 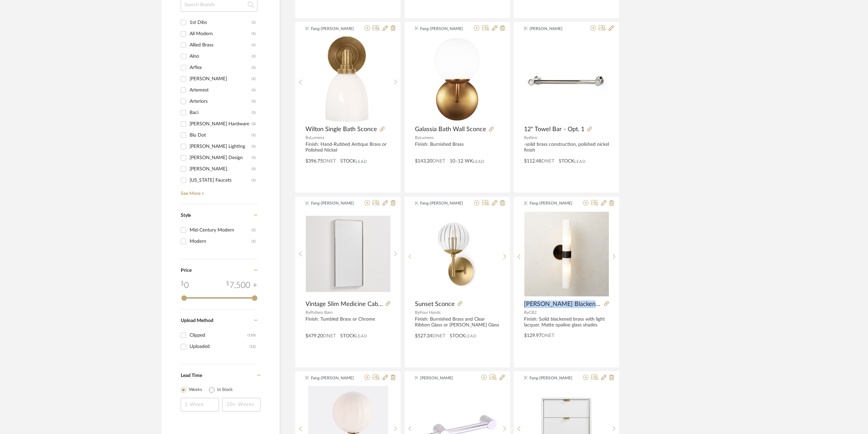 What do you see at coordinates (430, 312) in the screenshot?
I see `span: Four Hands` at bounding box center [430, 312].